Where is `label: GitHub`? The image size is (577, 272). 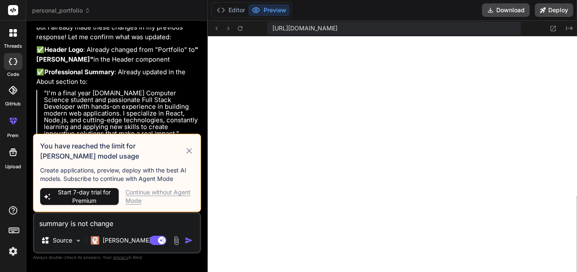
label: GitHub is located at coordinates (13, 104).